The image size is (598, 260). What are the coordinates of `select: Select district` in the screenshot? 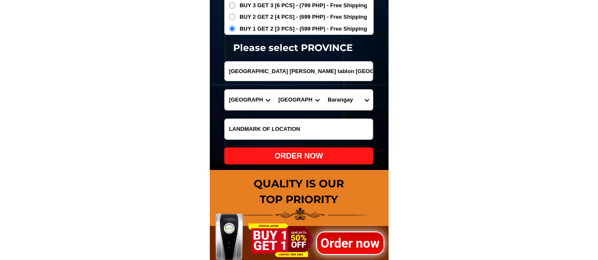 It's located at (299, 100).